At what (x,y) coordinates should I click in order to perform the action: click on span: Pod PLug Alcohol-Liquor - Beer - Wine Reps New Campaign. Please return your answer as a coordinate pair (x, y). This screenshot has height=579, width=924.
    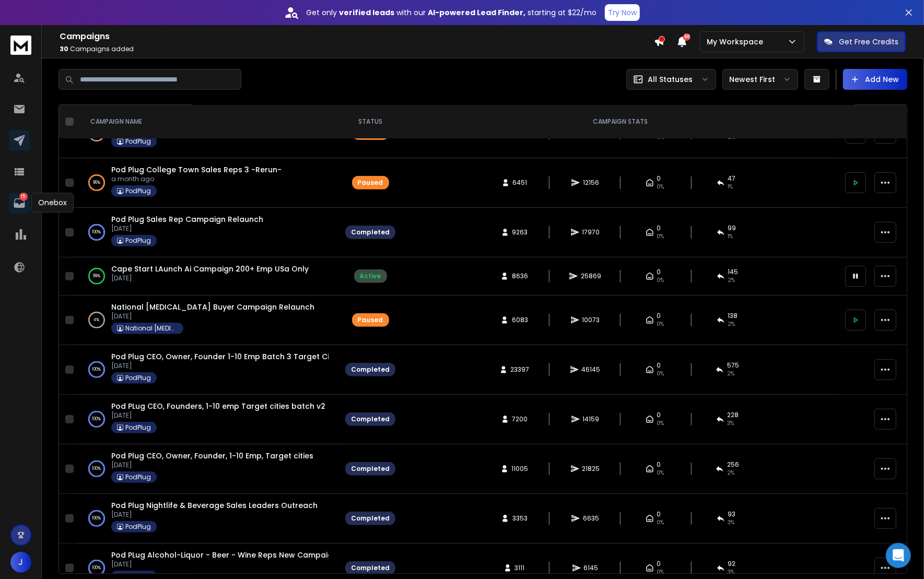
    Looking at the image, I should click on (224, 555).